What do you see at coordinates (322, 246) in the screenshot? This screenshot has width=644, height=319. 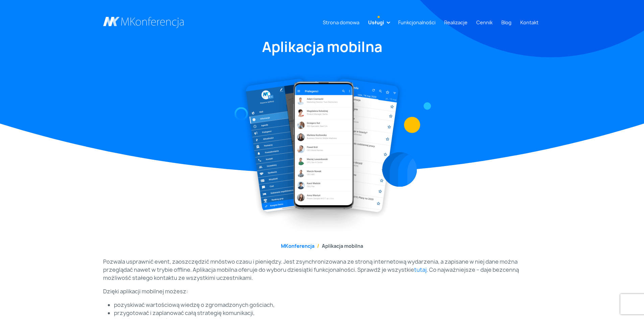 I see `nav: breadcrumb` at bounding box center [322, 246].